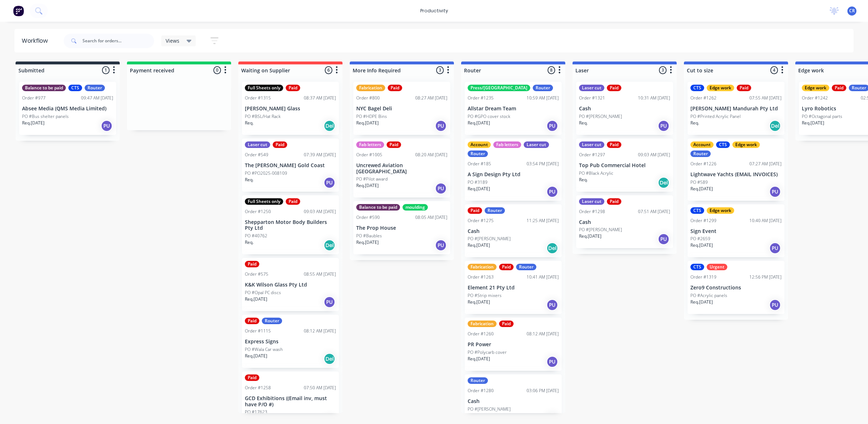  Describe the element at coordinates (481, 391) in the screenshot. I see `div: Order #1280` at that location.